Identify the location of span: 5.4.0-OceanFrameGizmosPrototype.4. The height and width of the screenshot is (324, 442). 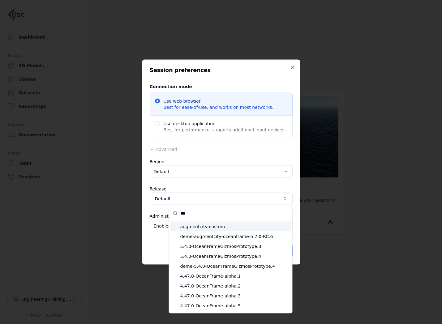
(234, 256).